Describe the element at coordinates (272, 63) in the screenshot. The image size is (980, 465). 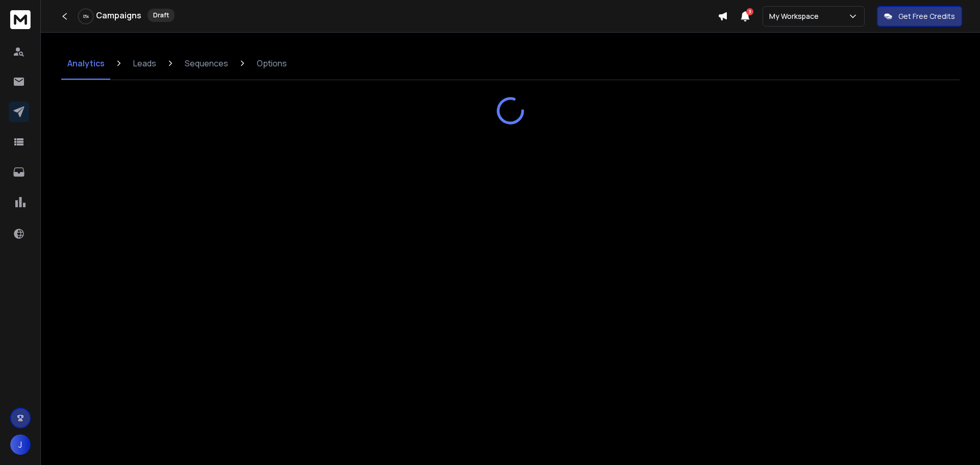
I see `a: Options` at that location.